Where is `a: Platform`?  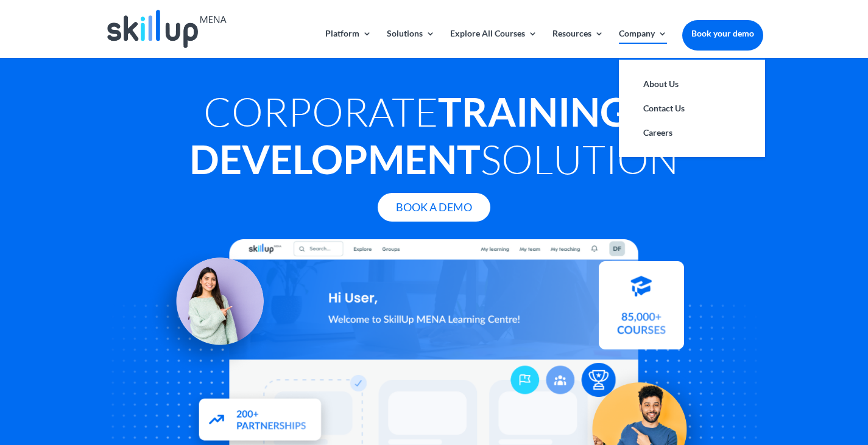
a: Platform is located at coordinates (348, 43).